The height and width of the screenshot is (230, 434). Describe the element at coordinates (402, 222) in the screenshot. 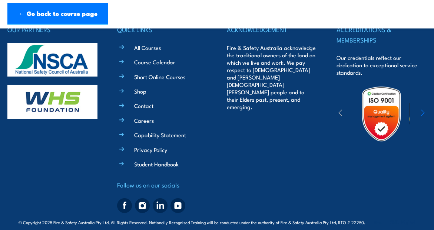

I see `a: KND Digital` at that location.